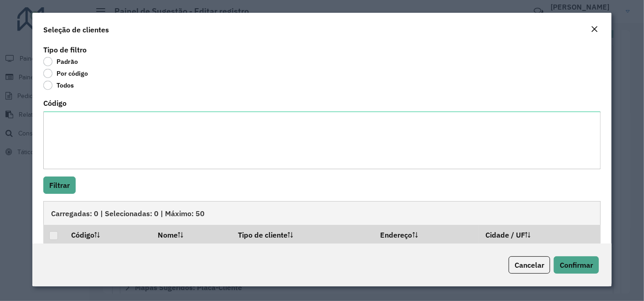  What do you see at coordinates (426, 235) in the screenshot?
I see `th: Endereço` at bounding box center [426, 235].